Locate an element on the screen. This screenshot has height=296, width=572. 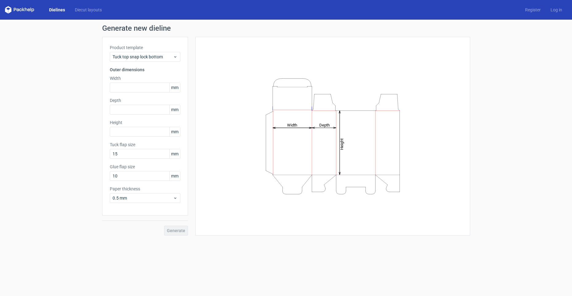
a: Diecut layouts is located at coordinates (88, 10).